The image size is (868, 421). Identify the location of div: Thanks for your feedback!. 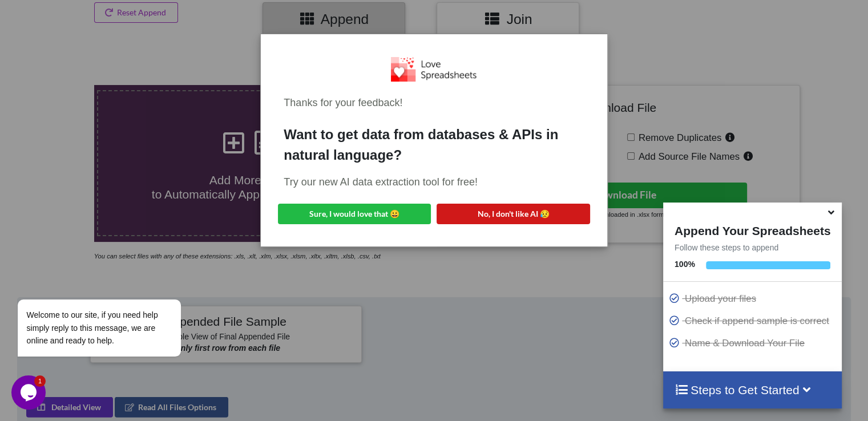
(434, 103).